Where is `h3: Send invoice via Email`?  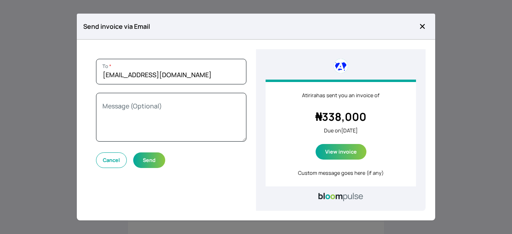
h3: Send invoice via Email is located at coordinates (250, 26).